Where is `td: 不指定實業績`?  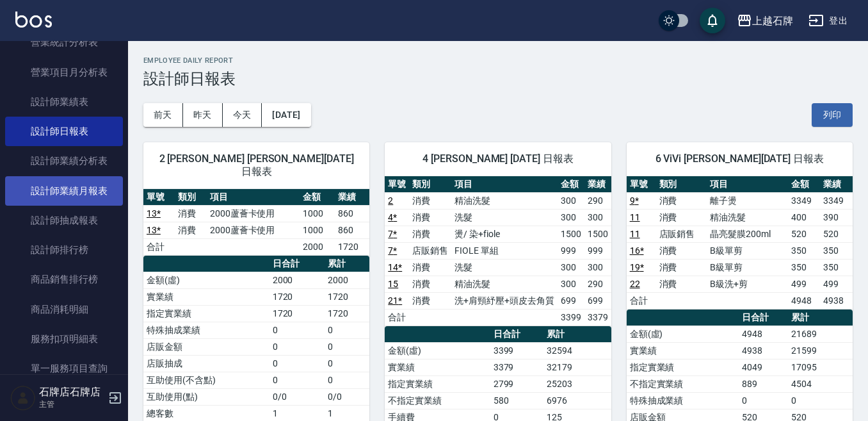 td: 不指定實業績 is located at coordinates (438, 400).